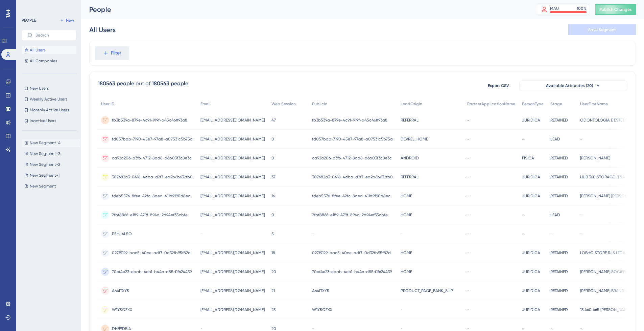  What do you see at coordinates (274, 177) in the screenshot?
I see `span: 37` at bounding box center [274, 177].